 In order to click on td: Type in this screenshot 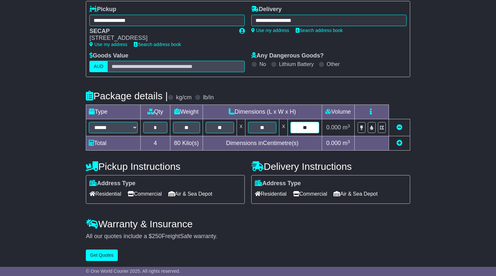, I will do `click(113, 112)`.